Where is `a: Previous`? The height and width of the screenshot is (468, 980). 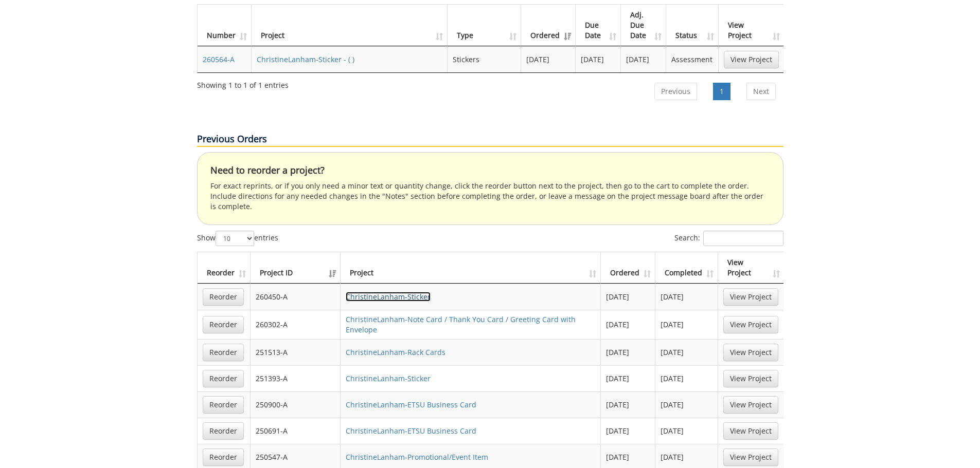 a: Previous is located at coordinates (675, 92).